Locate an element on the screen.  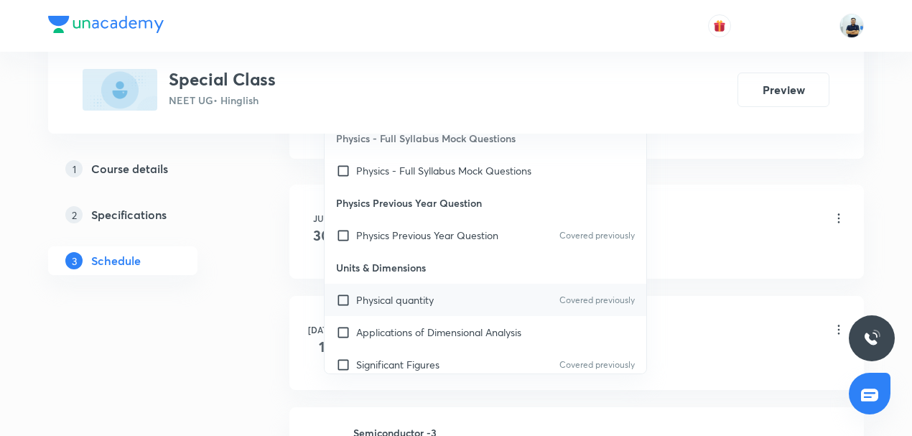
h6: Jun is located at coordinates (322, 218).